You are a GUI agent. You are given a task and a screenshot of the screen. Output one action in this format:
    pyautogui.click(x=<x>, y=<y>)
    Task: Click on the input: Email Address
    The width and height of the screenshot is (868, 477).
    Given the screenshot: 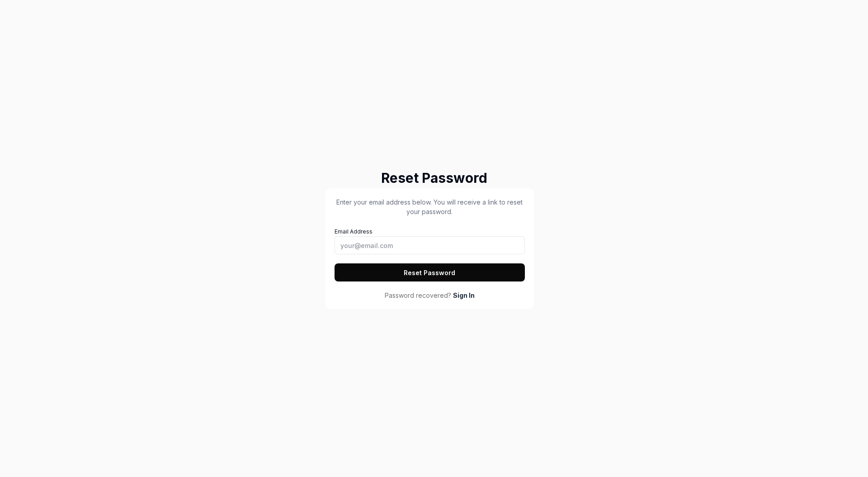 What is the action you would take?
    pyautogui.click(x=429, y=245)
    